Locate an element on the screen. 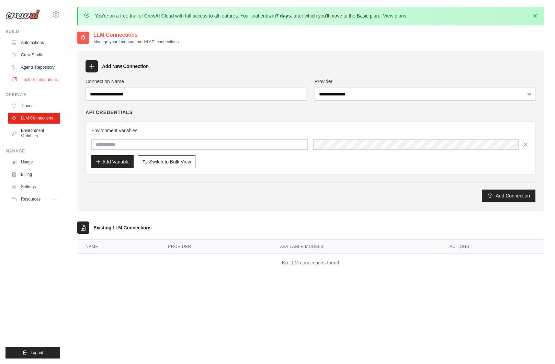 This screenshot has width=555, height=364. a: Crew Studio is located at coordinates (34, 55).